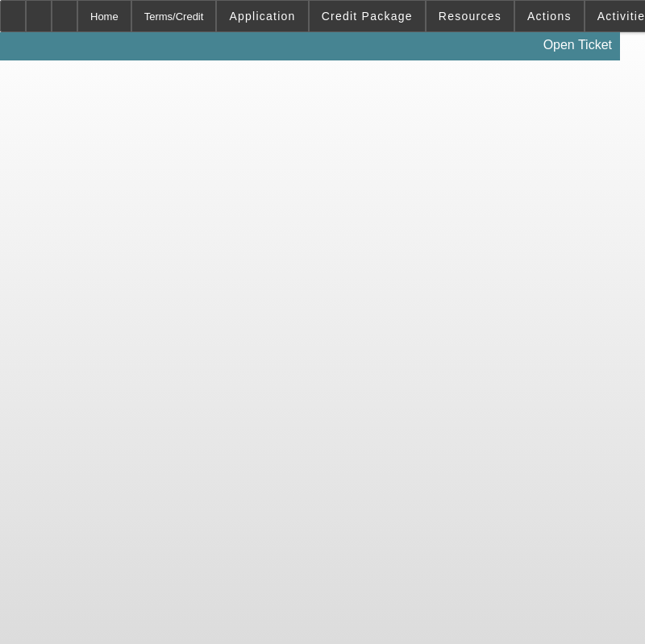  Describe the element at coordinates (262, 16) in the screenshot. I see `span: Application` at that location.